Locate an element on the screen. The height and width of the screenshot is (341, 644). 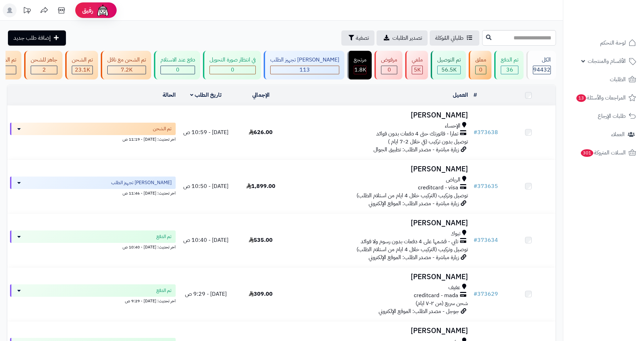
a: الطلبات is located at coordinates (604, 79).